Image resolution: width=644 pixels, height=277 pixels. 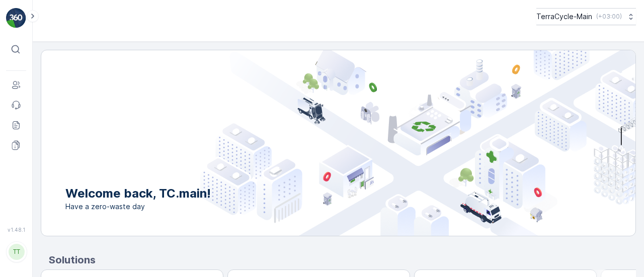 I want to click on div: TT, so click(x=17, y=252).